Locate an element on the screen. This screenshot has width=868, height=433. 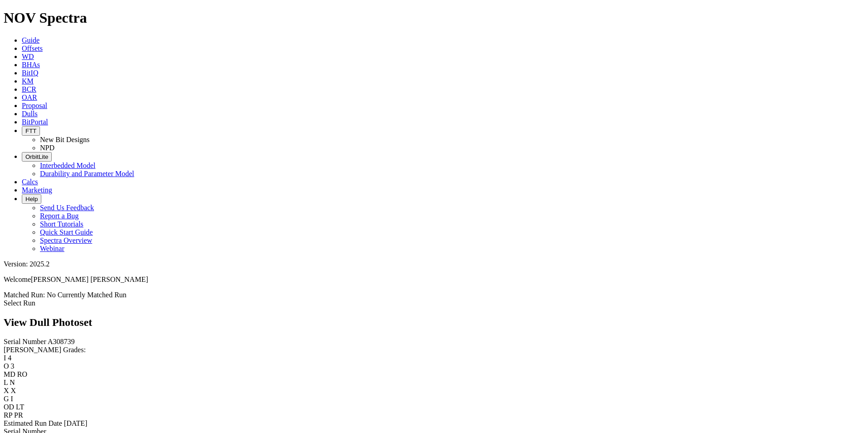
a: Dulls is located at coordinates (30, 114).